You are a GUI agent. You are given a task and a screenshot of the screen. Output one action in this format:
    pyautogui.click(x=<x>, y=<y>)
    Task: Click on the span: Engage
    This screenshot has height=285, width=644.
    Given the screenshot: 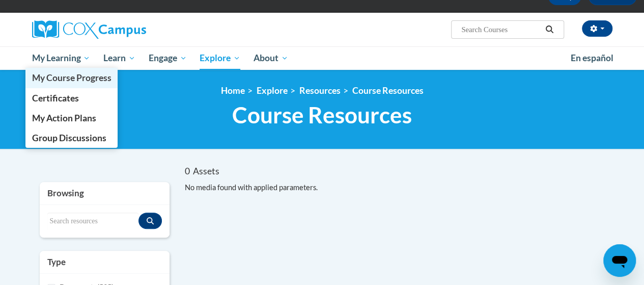 What is the action you would take?
    pyautogui.click(x=167, y=58)
    